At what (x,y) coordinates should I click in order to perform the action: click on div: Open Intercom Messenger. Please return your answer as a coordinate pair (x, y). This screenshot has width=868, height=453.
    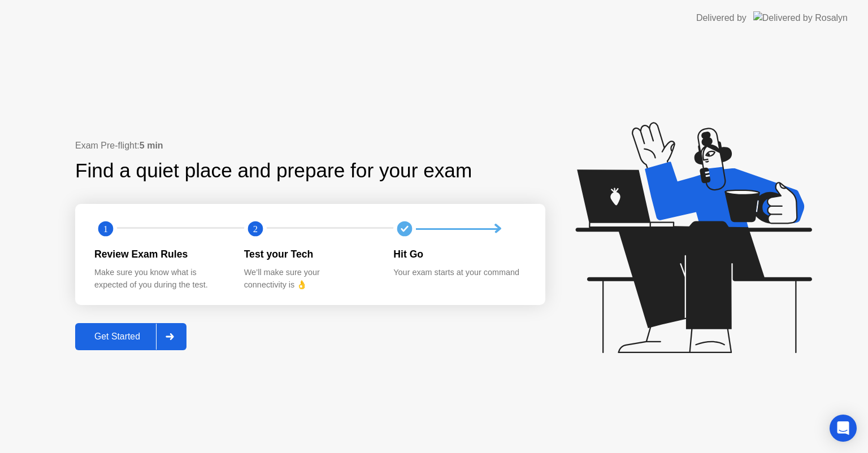
    Looking at the image, I should click on (843, 428).